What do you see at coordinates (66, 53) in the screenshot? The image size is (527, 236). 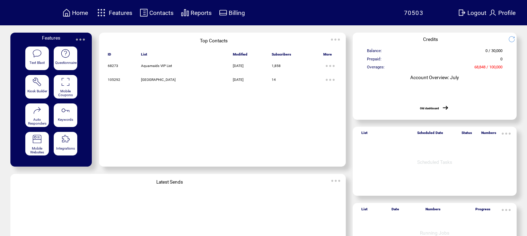 I see `img: questionnaire.svg` at bounding box center [66, 53].